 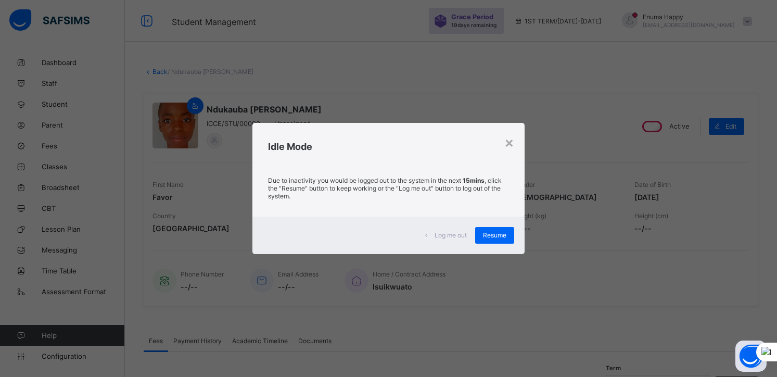 I want to click on p: Due to inactivity you would be logged out to the system in the next , click the "Resume" button t..., so click(x=388, y=188).